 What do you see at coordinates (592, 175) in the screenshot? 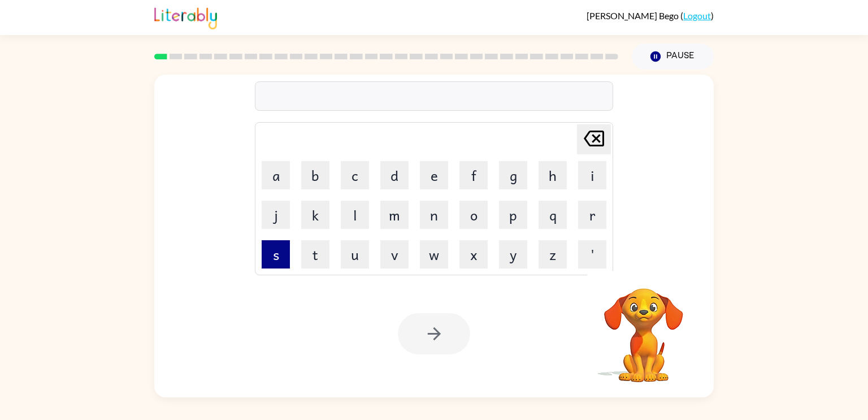
I see `button: i` at bounding box center [592, 175].